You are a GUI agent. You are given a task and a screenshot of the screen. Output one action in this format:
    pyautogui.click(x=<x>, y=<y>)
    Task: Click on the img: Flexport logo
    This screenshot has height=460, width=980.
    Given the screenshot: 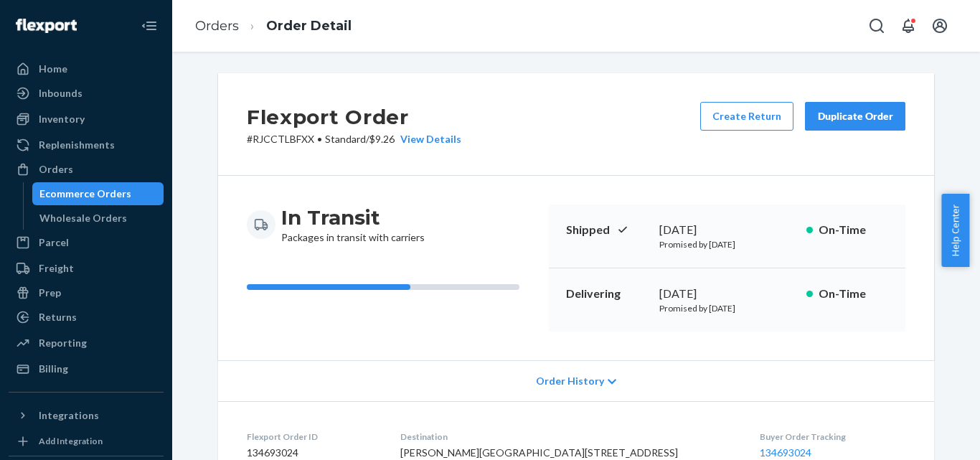 What is the action you would take?
    pyautogui.click(x=46, y=26)
    